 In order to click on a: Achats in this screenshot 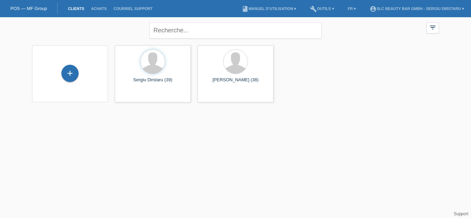, I will do `click(99, 9)`.